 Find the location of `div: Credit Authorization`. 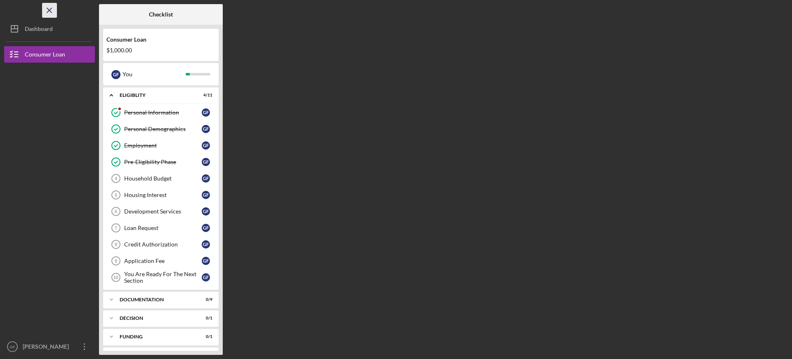

div: Credit Authorization is located at coordinates (163, 245).